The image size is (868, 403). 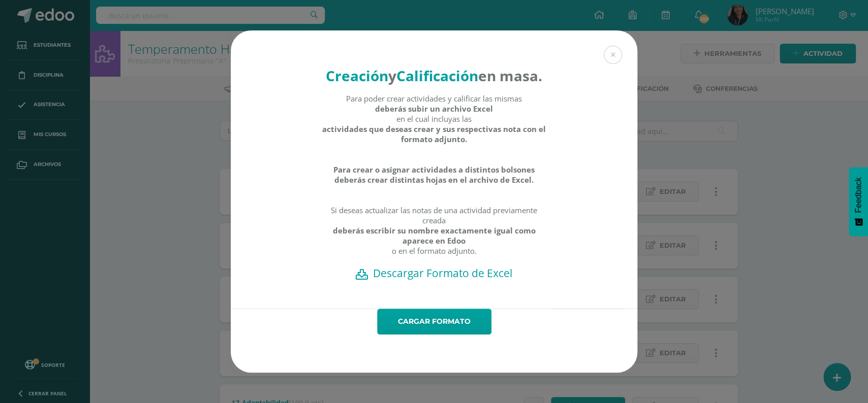 I want to click on strong: Para crear o asignar actividades a distintos bolsones deberás crear distintas hojas en el archivo..., so click(x=434, y=175).